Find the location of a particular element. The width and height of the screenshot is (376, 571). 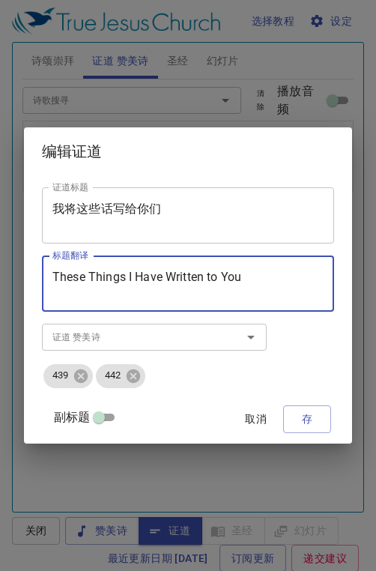

div: HYMNS & PRAYER is located at coordinates (94, 106).